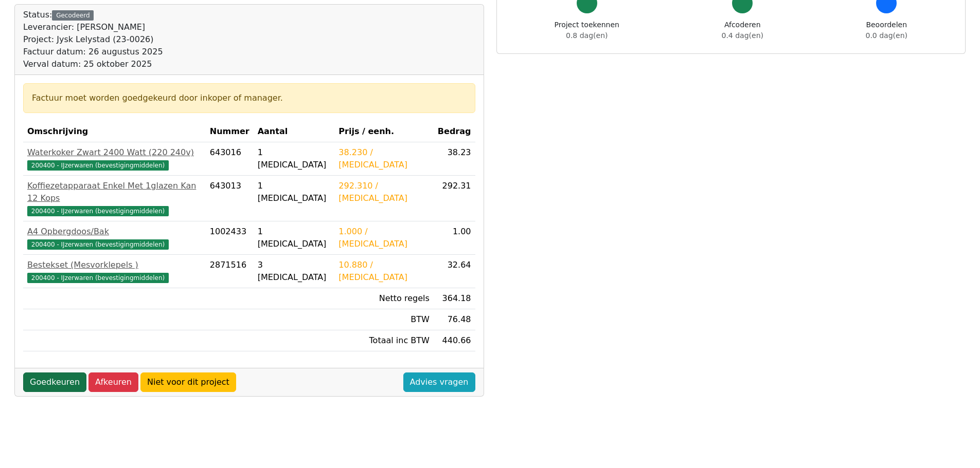 The height and width of the screenshot is (468, 980). Describe the element at coordinates (114, 265) in the screenshot. I see `div: Bestekset (Mesvorklepels )` at that location.